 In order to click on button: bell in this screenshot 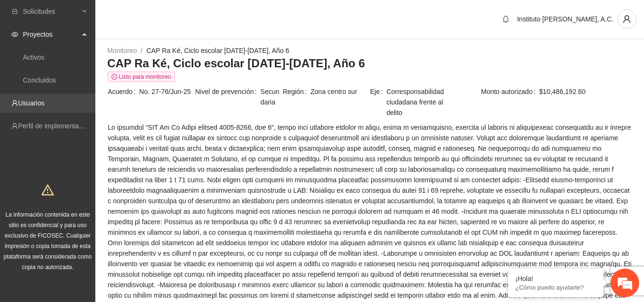, I will do `click(506, 19)`.